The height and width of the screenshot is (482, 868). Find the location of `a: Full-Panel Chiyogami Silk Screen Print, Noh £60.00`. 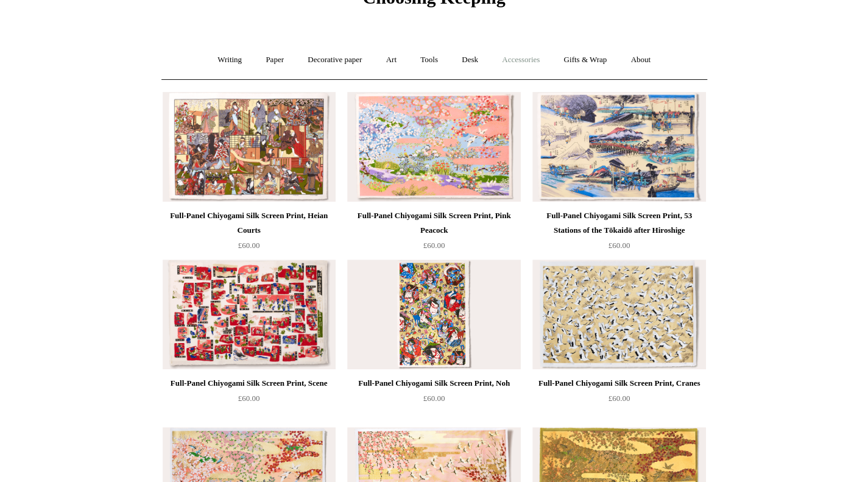

a: Full-Panel Chiyogami Silk Screen Print, Noh £60.00 is located at coordinates (434, 401).